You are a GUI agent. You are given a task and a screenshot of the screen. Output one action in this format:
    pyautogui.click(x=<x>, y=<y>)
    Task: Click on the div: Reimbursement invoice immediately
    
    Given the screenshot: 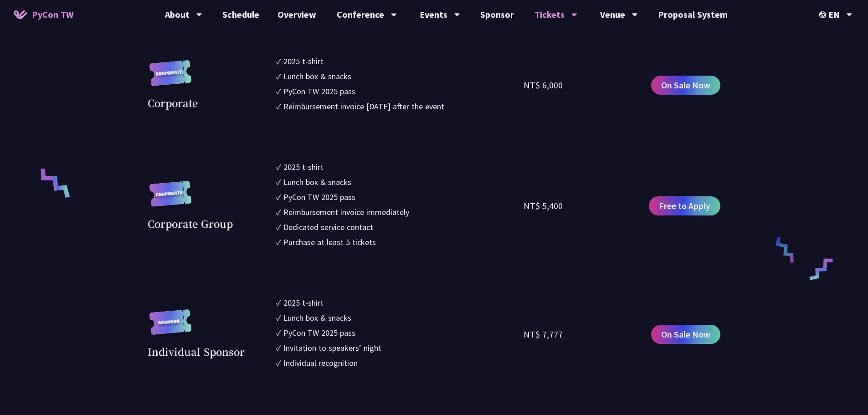 What is the action you would take?
    pyautogui.click(x=347, y=212)
    